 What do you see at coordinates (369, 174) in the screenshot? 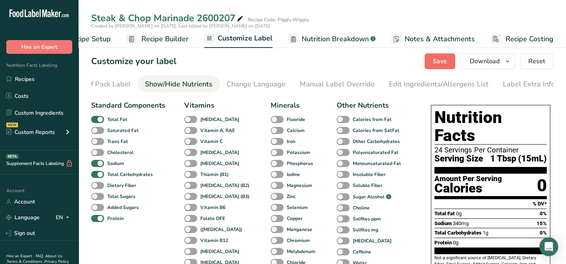
I see `b: Insoluble Fiber` at bounding box center [369, 174].